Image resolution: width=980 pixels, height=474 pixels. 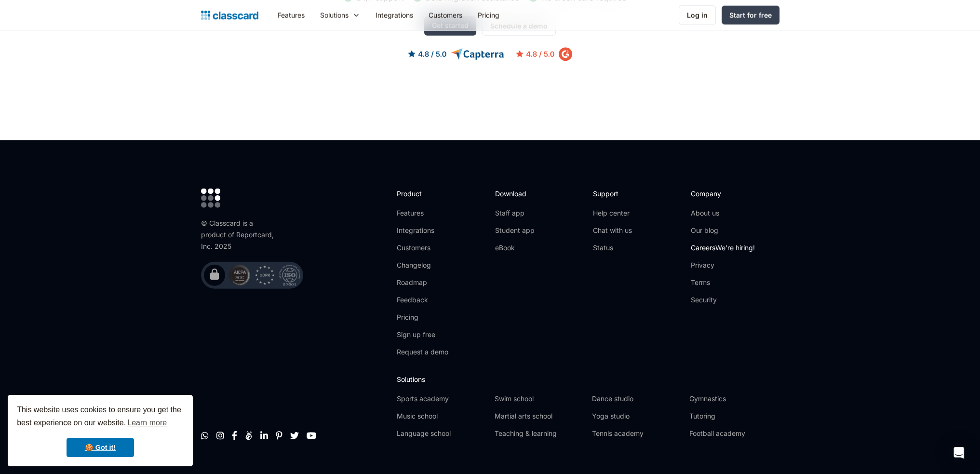 I want to click on h2: Support, so click(x=612, y=193).